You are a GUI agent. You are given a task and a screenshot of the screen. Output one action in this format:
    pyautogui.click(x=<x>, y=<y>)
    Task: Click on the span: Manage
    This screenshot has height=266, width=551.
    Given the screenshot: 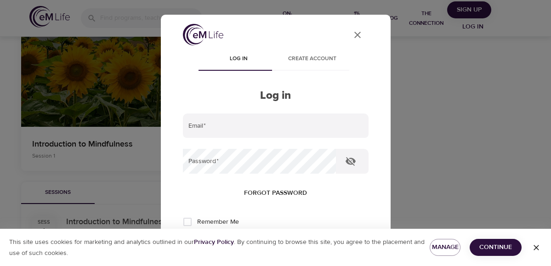 What is the action you would take?
    pyautogui.click(x=445, y=247)
    